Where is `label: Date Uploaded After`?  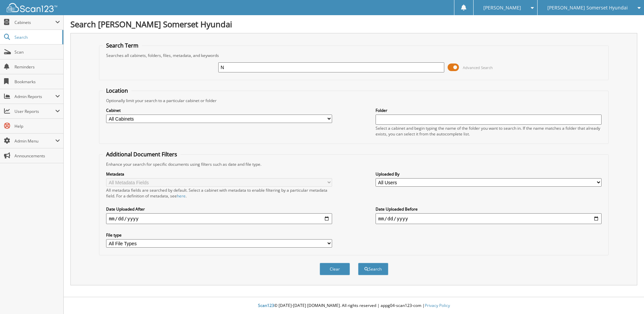
label: Date Uploaded After is located at coordinates (219, 209).